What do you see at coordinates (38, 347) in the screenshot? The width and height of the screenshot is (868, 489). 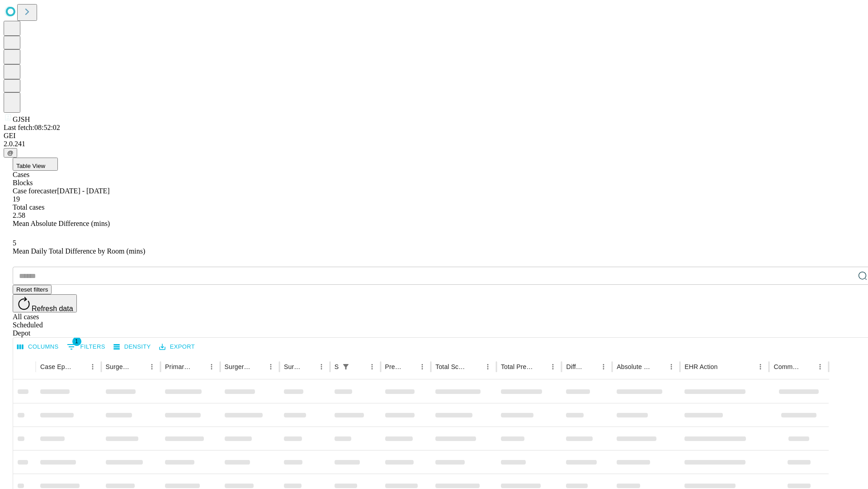 I see `button: Select columns` at bounding box center [38, 347].